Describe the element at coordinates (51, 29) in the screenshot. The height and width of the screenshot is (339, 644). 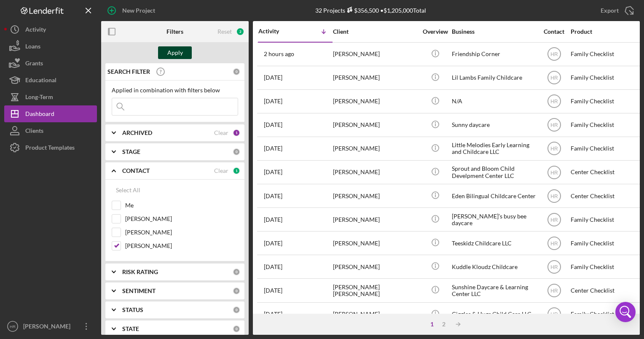
I see `a: Activity` at that location.